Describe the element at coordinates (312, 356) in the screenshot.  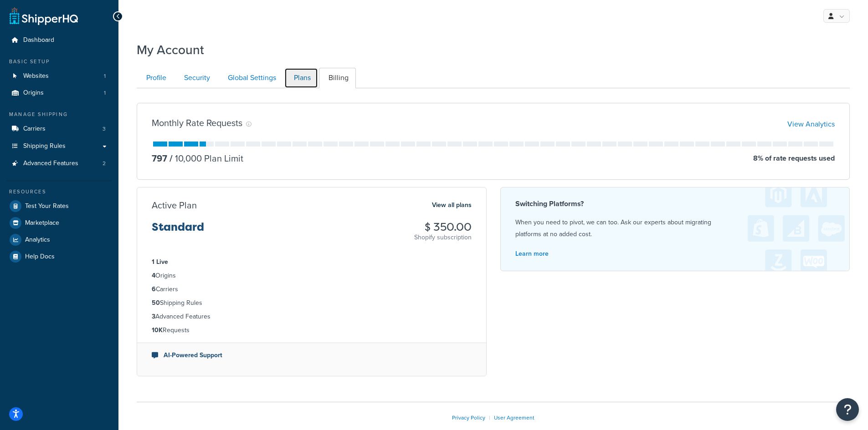
I see `li: AI-Powered Support` at that location.